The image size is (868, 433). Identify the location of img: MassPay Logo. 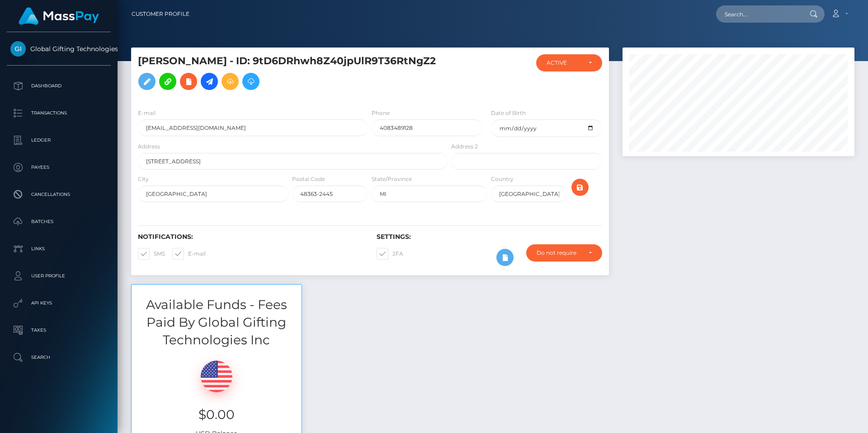
(59, 16).